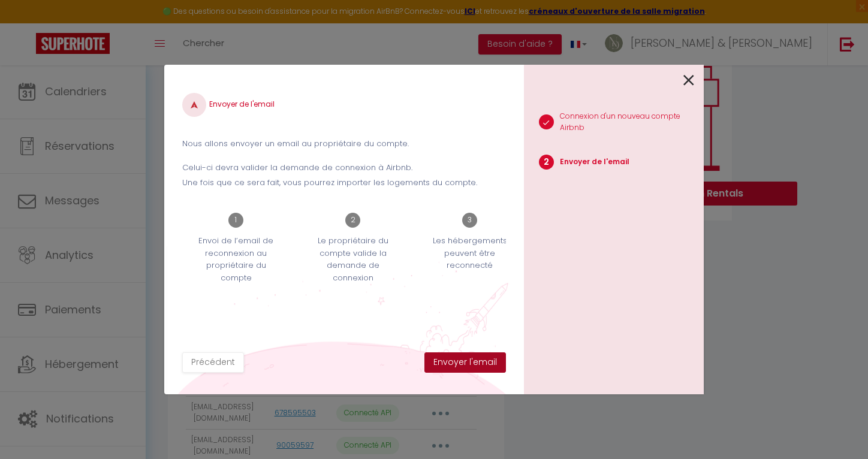  I want to click on p: Le propriétaire du compte valide la demande de connexion, so click(353, 259).